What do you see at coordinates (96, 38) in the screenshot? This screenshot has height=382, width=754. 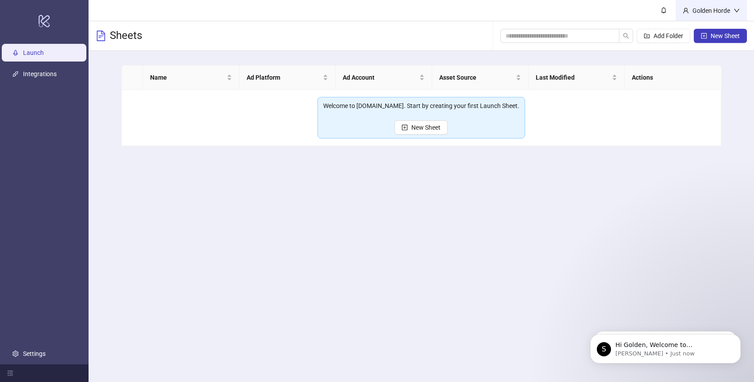 I see `p: Message from Simon, sent Just now` at bounding box center [96, 38].